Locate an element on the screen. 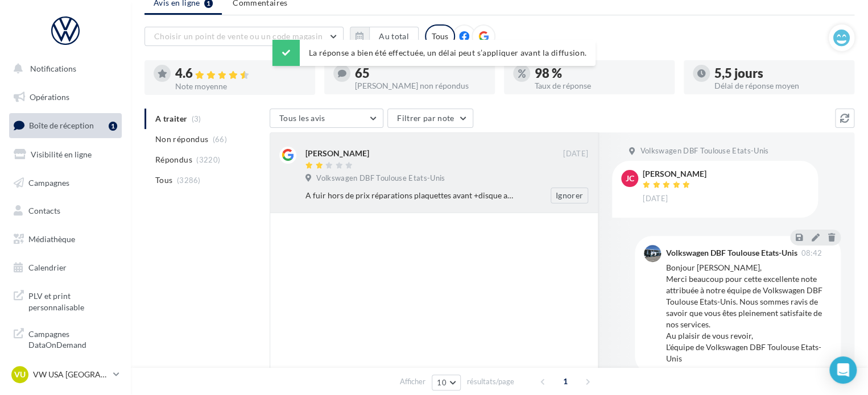 This screenshot has width=868, height=395. div: Tous is located at coordinates (439, 36).